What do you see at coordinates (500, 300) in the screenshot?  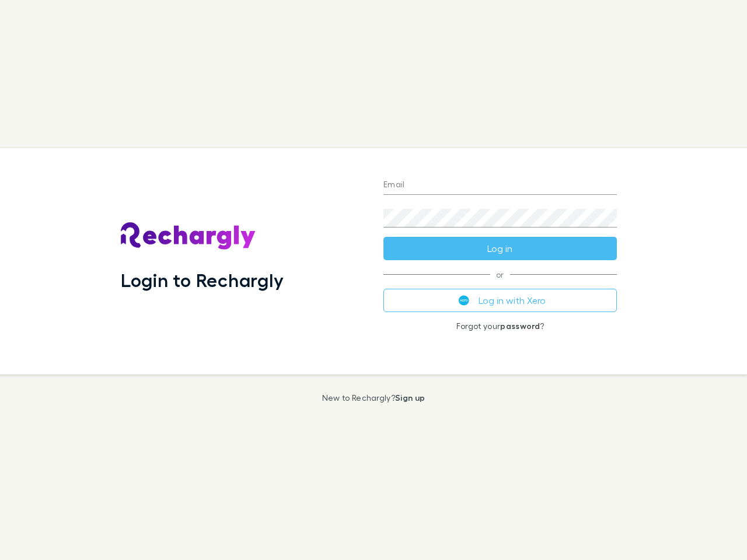 I see `button: Log in with Xero` at bounding box center [500, 300].